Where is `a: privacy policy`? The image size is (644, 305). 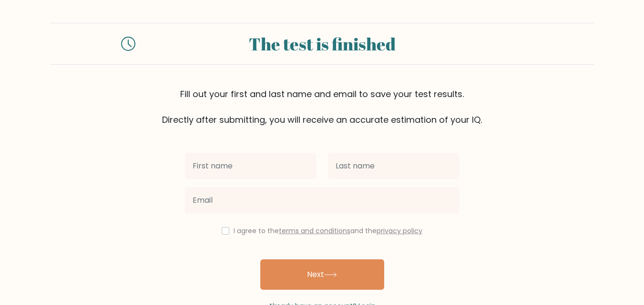 a: privacy policy is located at coordinates (400, 231).